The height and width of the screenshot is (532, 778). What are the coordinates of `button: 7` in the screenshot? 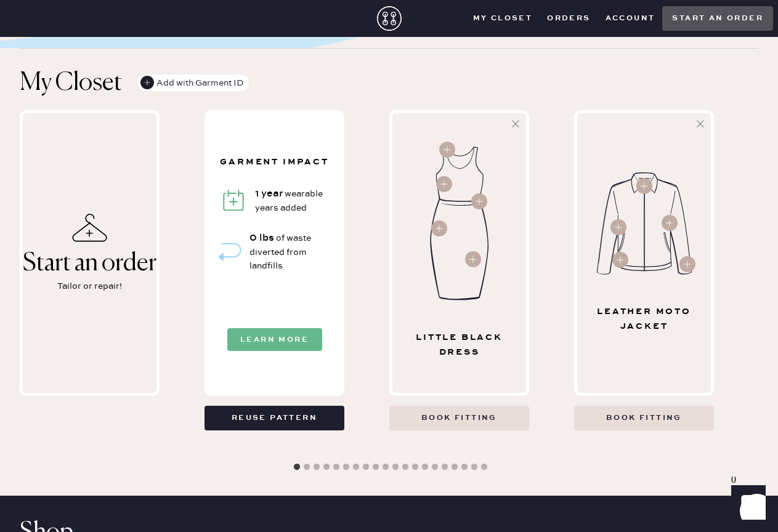 It's located at (356, 468).